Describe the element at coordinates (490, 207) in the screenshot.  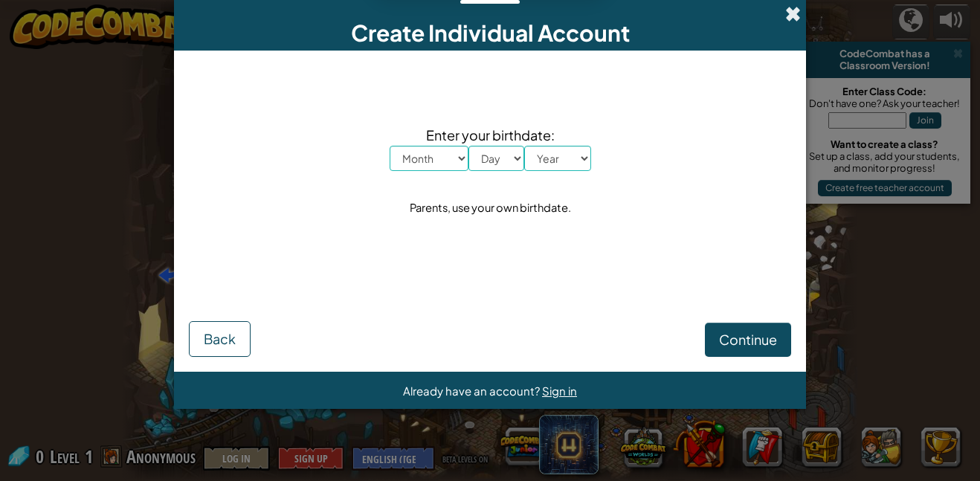
I see `div: Parents, use your own birthdate.` at that location.